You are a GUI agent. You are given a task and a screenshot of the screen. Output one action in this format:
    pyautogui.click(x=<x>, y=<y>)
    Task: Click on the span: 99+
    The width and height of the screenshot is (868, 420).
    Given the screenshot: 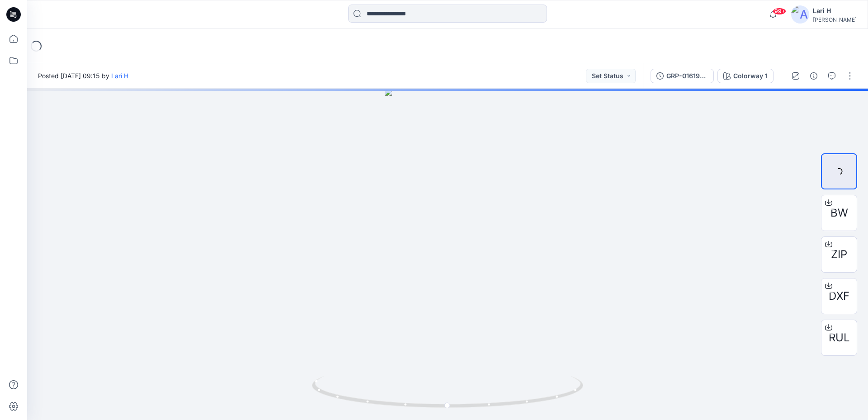 What is the action you would take?
    pyautogui.click(x=779, y=11)
    